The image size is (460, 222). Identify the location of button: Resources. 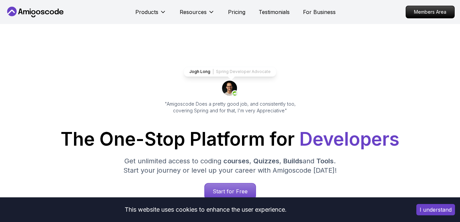
(197, 15).